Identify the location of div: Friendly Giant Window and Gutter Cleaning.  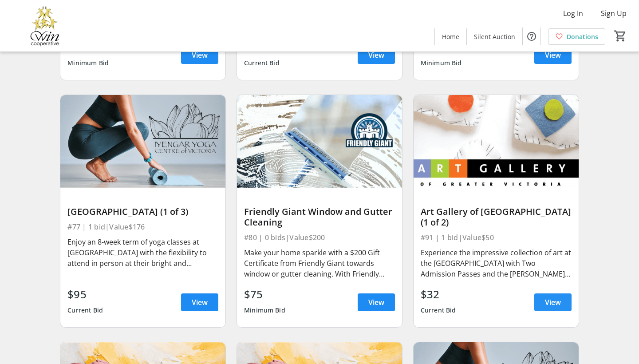
(320, 217).